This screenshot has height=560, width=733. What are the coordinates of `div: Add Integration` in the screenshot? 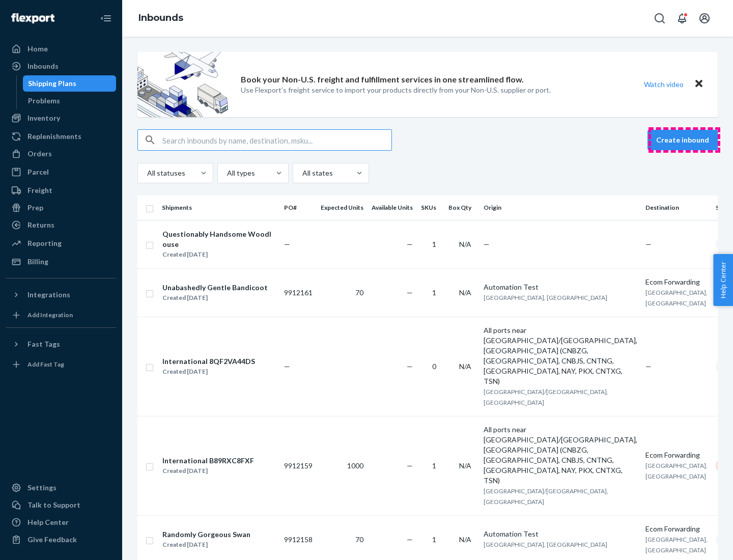 It's located at (50, 315).